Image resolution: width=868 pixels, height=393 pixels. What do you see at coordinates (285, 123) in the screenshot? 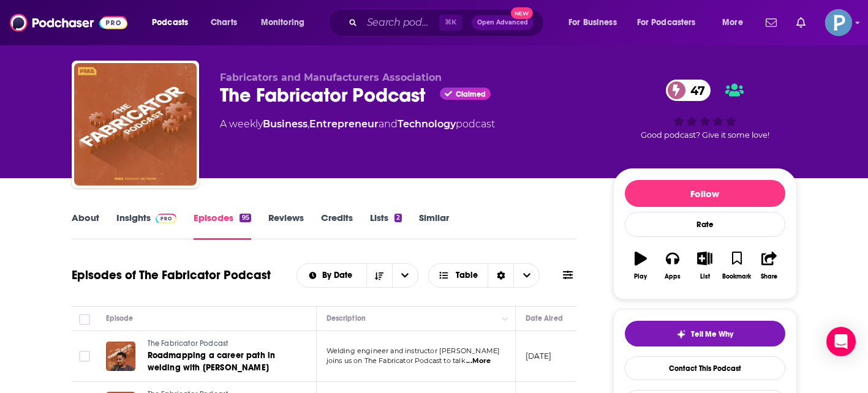
I see `a: Business` at bounding box center [285, 123].